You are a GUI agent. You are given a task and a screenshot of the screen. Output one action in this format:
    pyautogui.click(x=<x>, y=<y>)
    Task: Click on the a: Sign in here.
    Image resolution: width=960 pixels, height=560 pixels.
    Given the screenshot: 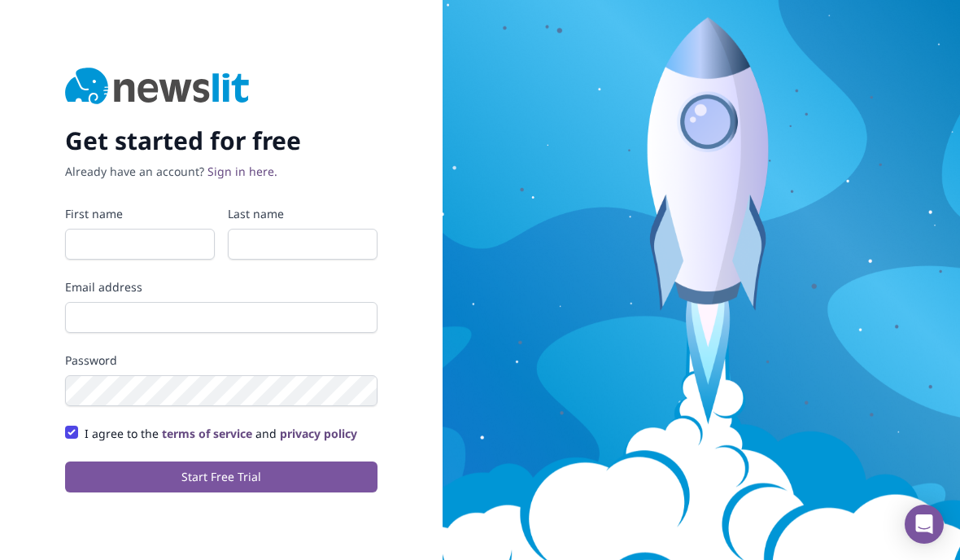 What is the action you would take?
    pyautogui.click(x=243, y=171)
    